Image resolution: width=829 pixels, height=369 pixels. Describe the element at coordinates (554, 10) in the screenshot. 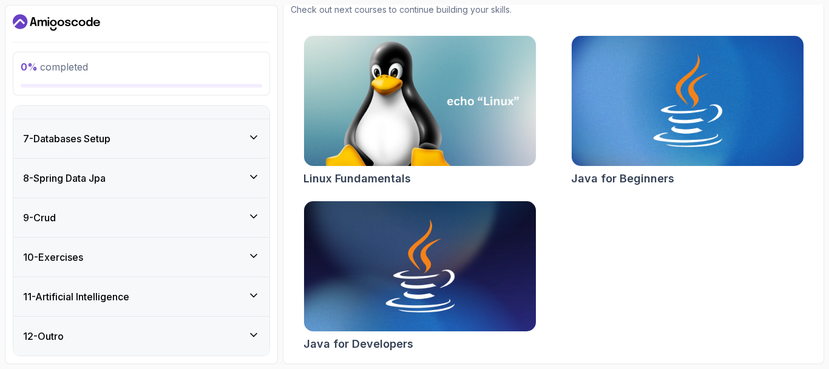

I see `p: Check out next courses to continue building your skills.` at that location.